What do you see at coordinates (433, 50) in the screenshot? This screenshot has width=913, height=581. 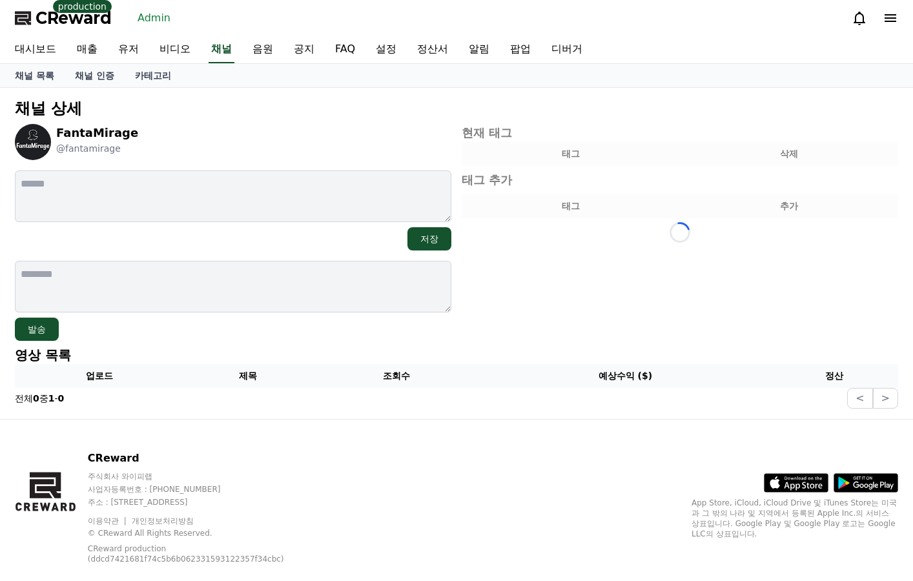 I see `a: 정산서` at bounding box center [433, 50].